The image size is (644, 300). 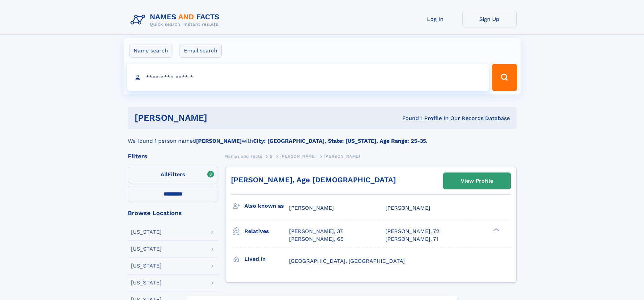 What do you see at coordinates (267, 206) in the screenshot?
I see `h3: Also known as` at bounding box center [267, 206].